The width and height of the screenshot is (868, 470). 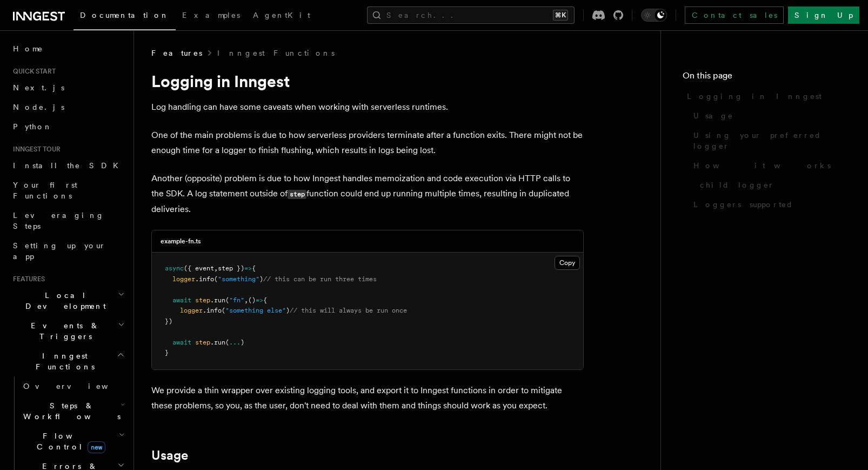 What do you see at coordinates (79, 386) in the screenshot?
I see `span: Overview` at bounding box center [79, 386].